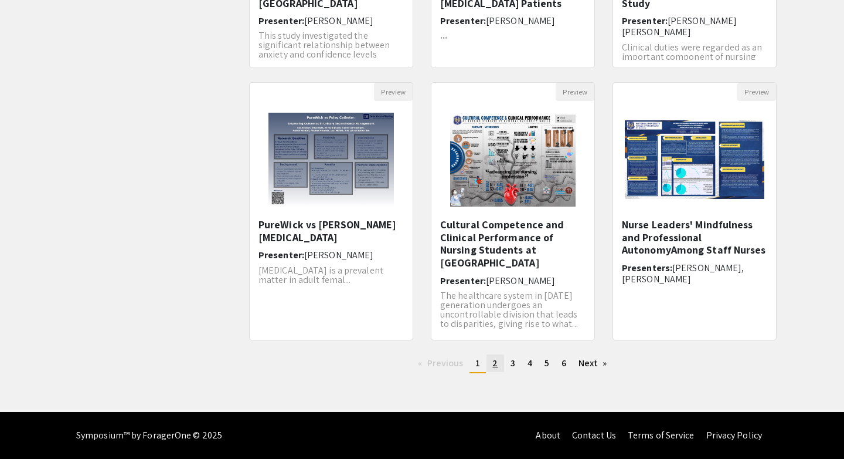 The image size is (844, 459). Describe the element at coordinates (734, 434) in the screenshot. I see `a: Privacy Policy` at that location.